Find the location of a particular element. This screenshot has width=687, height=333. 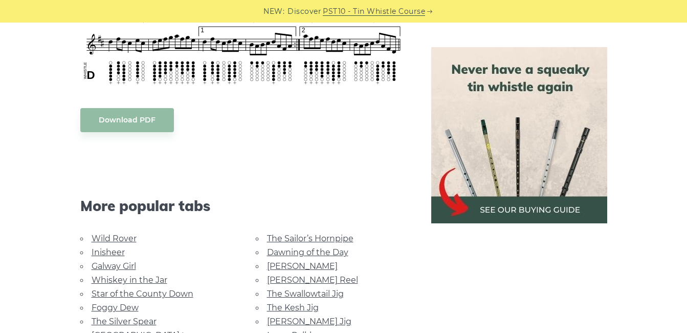

a: The Kesh Jig is located at coordinates (293, 307).